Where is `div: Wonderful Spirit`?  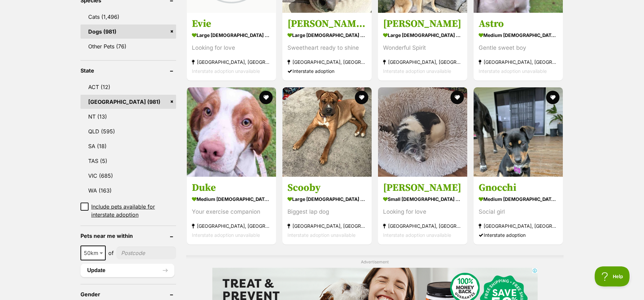 div: Wonderful Spirit is located at coordinates (423, 48).